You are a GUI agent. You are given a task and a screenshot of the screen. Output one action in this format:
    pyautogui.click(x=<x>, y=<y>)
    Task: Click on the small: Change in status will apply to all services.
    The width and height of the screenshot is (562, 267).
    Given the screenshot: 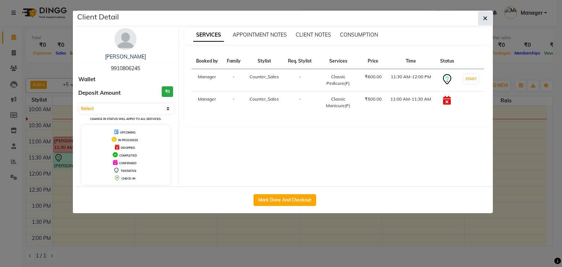 What is the action you would take?
    pyautogui.click(x=125, y=119)
    